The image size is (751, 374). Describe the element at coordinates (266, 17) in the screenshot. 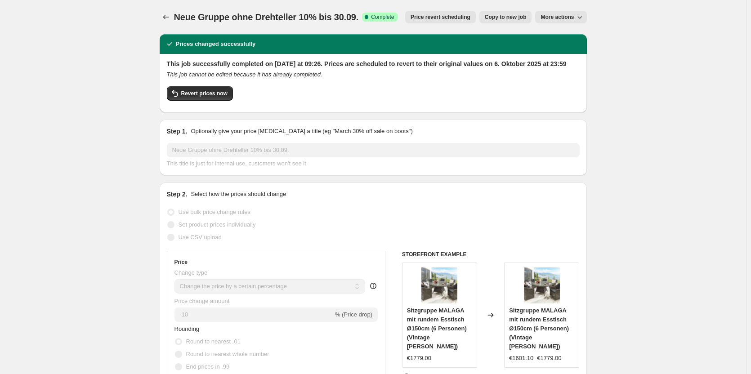

I see `span: Neue Gruppe ohne Drehteller 10% bis 30.09.` at that location.